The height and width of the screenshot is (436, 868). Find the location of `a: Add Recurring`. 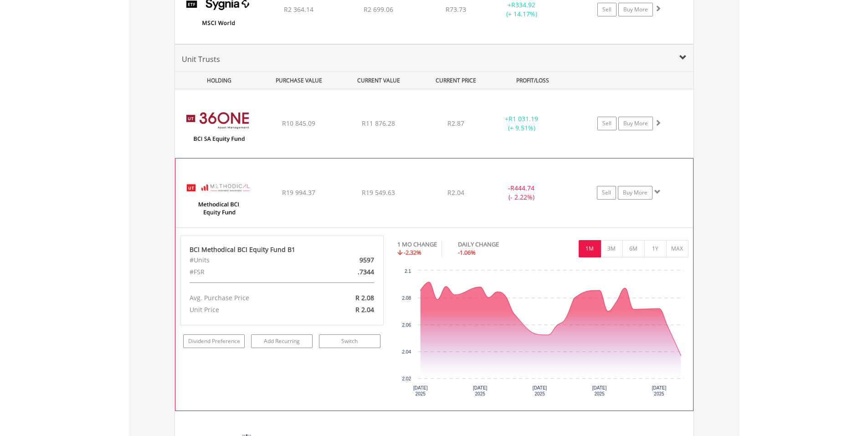

a: Add Recurring is located at coordinates (281, 341).